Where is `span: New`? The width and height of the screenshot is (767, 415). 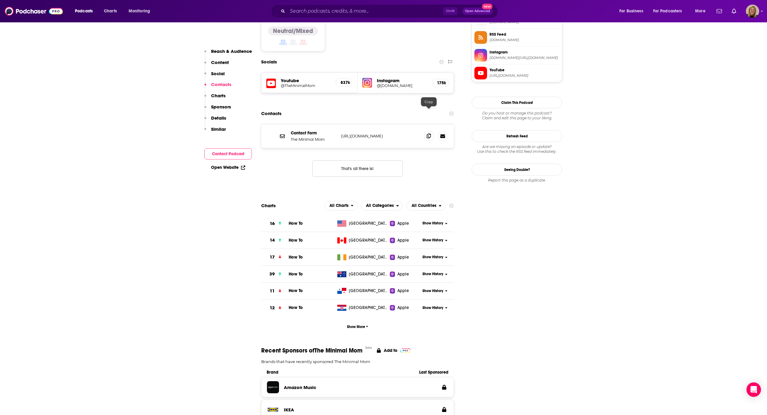 span: New is located at coordinates (487, 6).